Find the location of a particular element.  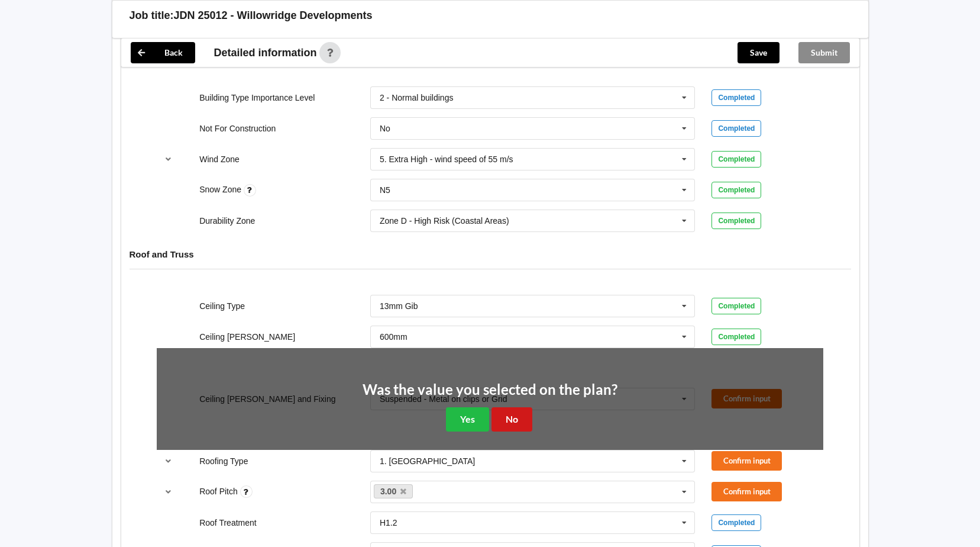

label: Durability Zone is located at coordinates (227, 221).